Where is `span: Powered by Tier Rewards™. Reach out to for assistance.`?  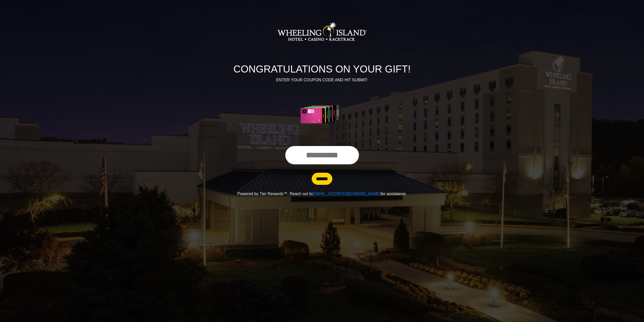 span: Powered by Tier Rewards™. Reach out to for assistance. is located at coordinates (322, 194).